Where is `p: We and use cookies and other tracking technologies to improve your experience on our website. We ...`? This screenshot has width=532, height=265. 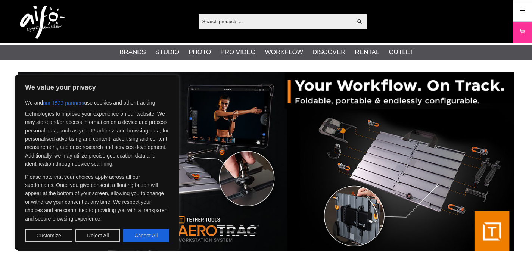 p: We and use cookies and other tracking technologies to improve your experience on our website. We ... is located at coordinates (97, 132).